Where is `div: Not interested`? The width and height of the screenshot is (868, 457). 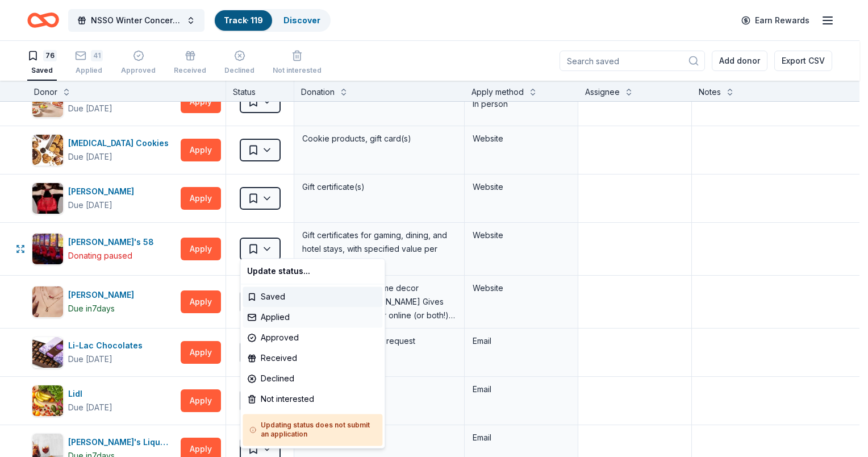
div: Not interested is located at coordinates (312, 399).